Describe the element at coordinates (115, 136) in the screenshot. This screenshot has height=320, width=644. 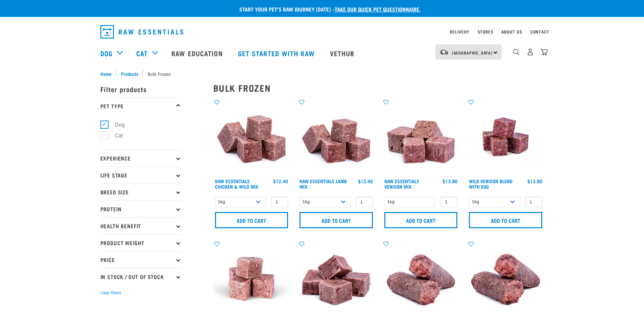
I see `label: Cat` at that location.